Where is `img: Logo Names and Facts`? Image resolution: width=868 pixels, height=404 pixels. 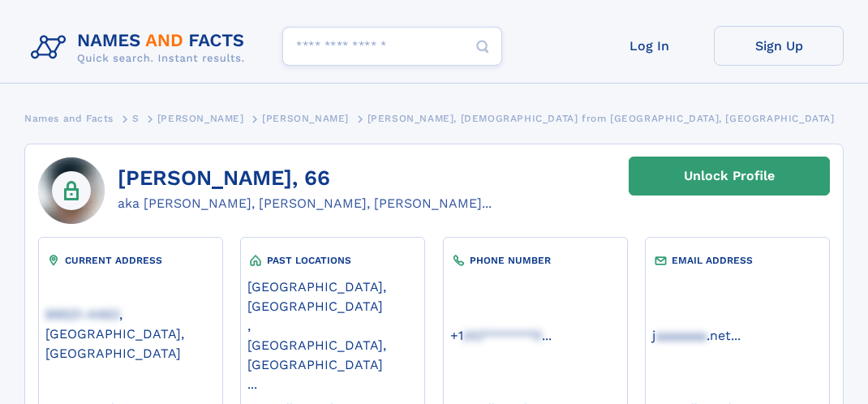
img: Logo Names and Facts is located at coordinates (142, 48).